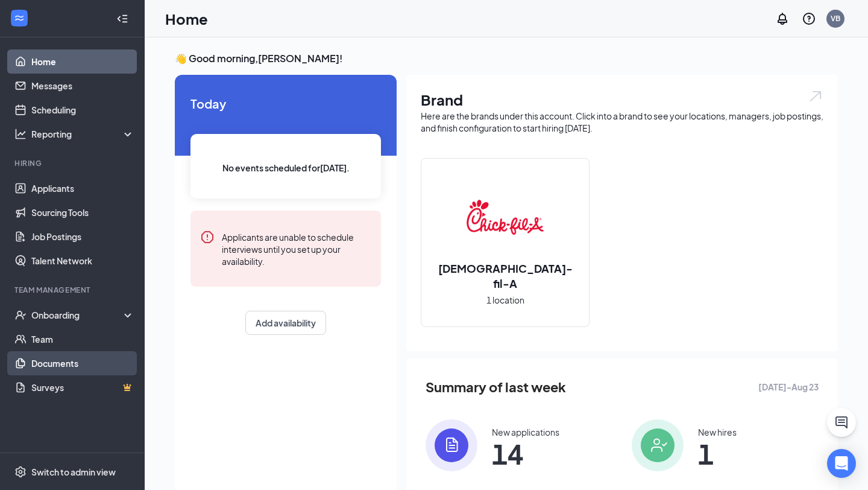  I want to click on div: Switch to admin view, so click(73, 471).